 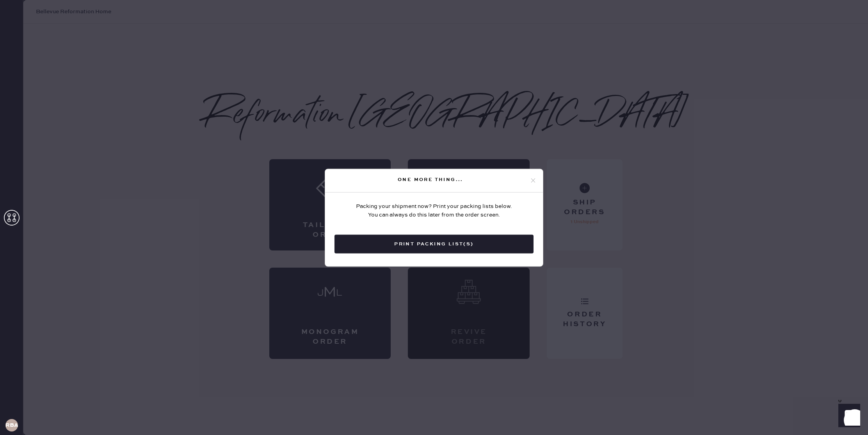 What do you see at coordinates (434, 210) in the screenshot?
I see `div: Packing your shipment now? Print your packing lists below. You can always do this later from the ...` at bounding box center [434, 210].